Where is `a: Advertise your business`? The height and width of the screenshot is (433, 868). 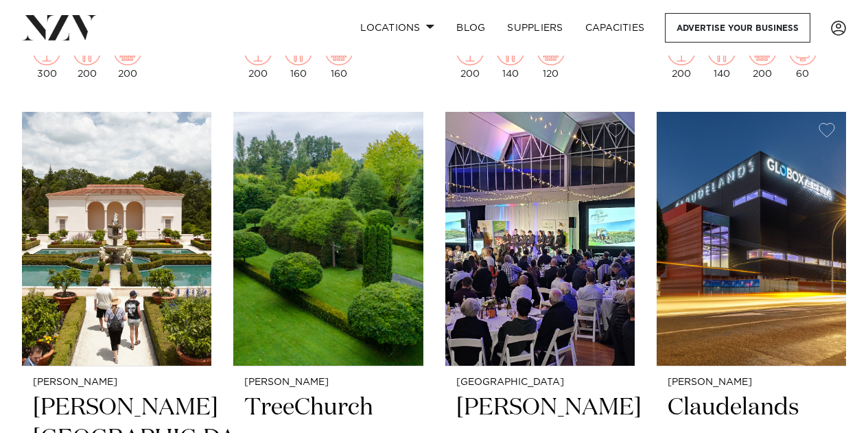 a: Advertise your business is located at coordinates (737, 28).